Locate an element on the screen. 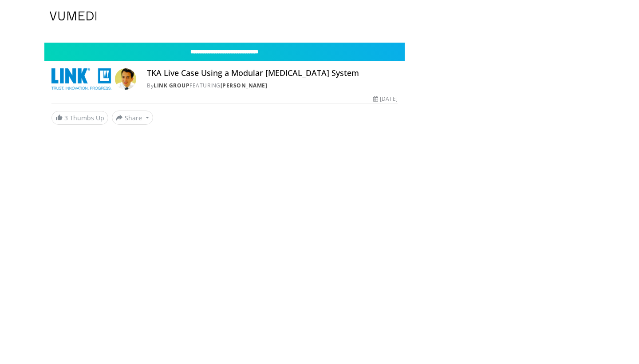 The image size is (639, 364). a: 3 Thumbs Up is located at coordinates (80, 118).